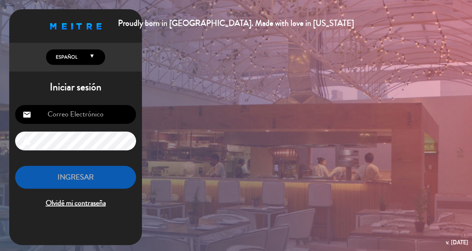 The height and width of the screenshot is (251, 472). What do you see at coordinates (27, 115) in the screenshot?
I see `i: email` at bounding box center [27, 115].